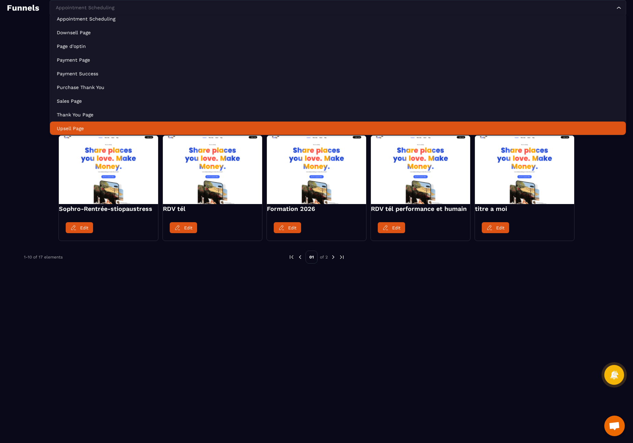  I want to click on p: 1-10 of 17 elements, so click(43, 257).